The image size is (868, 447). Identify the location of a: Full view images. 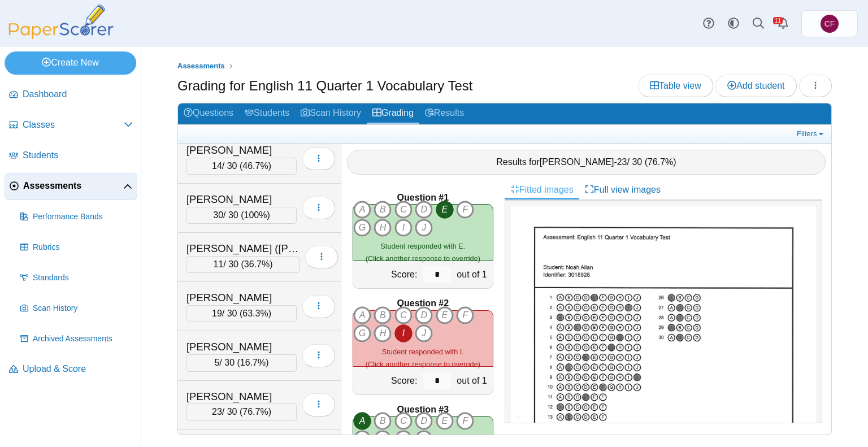
(623, 190).